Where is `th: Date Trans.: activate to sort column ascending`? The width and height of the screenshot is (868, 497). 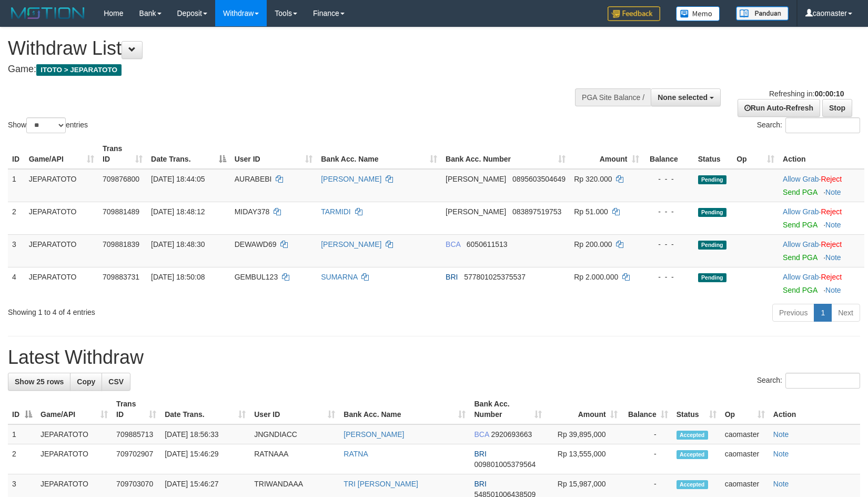
th: Date Trans.: activate to sort column ascending is located at coordinates (206, 409).